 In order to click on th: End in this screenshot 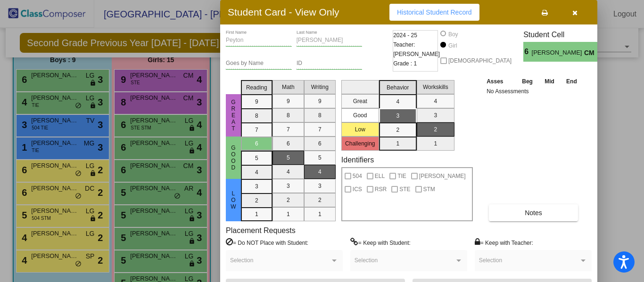, I will do `click(571, 81)`.